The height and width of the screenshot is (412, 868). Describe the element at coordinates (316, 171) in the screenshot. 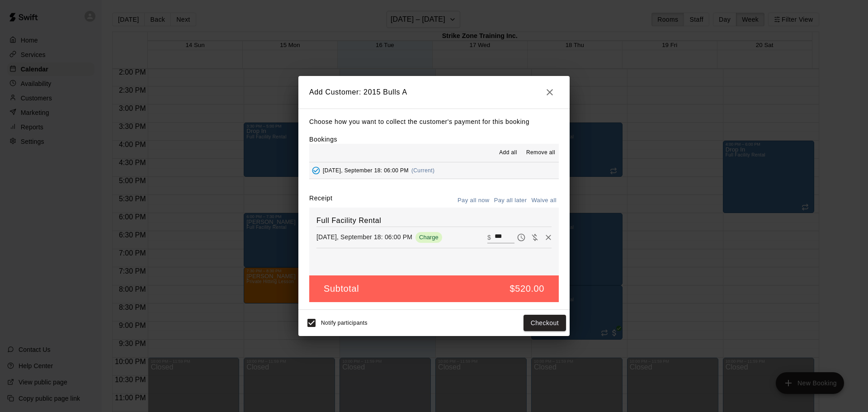

I see `button: Added - Collect Payment` at that location.